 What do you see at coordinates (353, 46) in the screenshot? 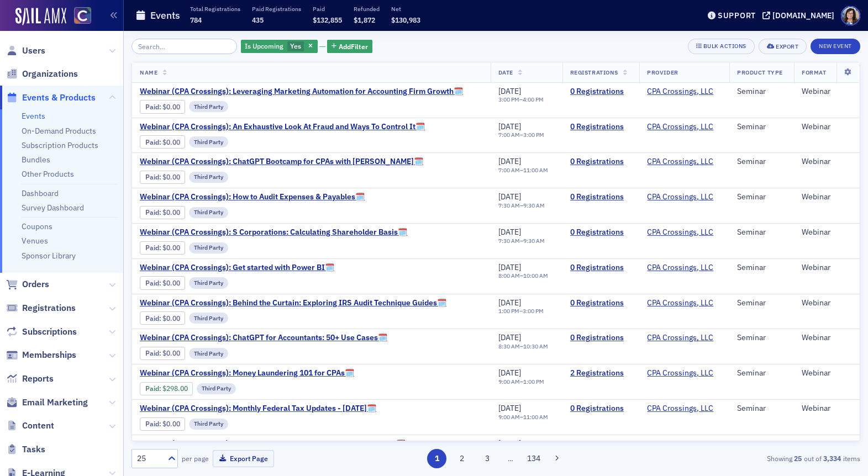
I see `span: Add Filter` at bounding box center [353, 46].